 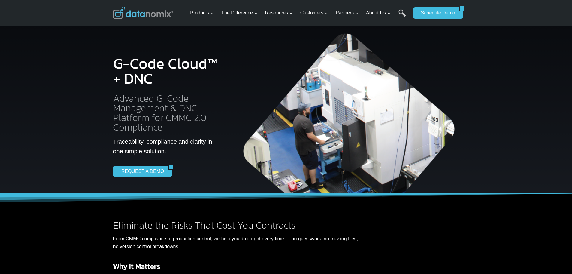 I want to click on nav: Primary Navigation, so click(x=299, y=13).